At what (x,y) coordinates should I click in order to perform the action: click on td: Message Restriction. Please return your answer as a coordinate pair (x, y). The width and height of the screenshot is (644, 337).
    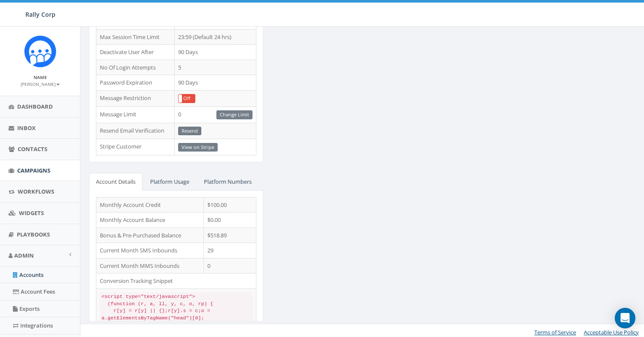
    Looking at the image, I should click on (135, 98).